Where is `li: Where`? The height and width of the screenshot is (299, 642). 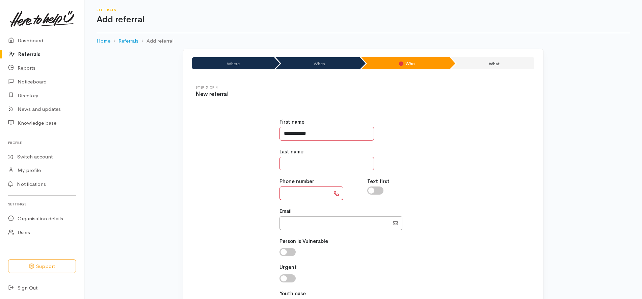 li: Where is located at coordinates (233, 63).